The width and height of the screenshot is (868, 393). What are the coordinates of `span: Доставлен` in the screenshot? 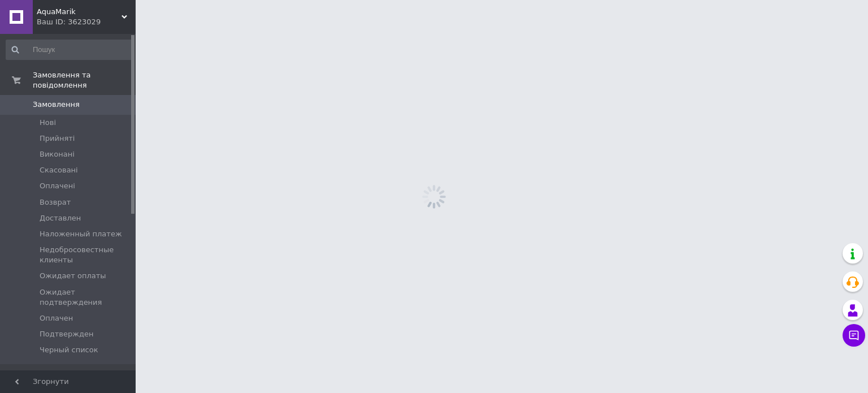 It's located at (60, 218).